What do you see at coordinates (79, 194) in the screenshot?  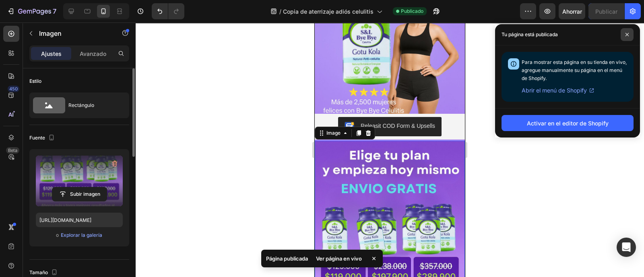 I see `button: Subir imagen` at bounding box center [79, 194].